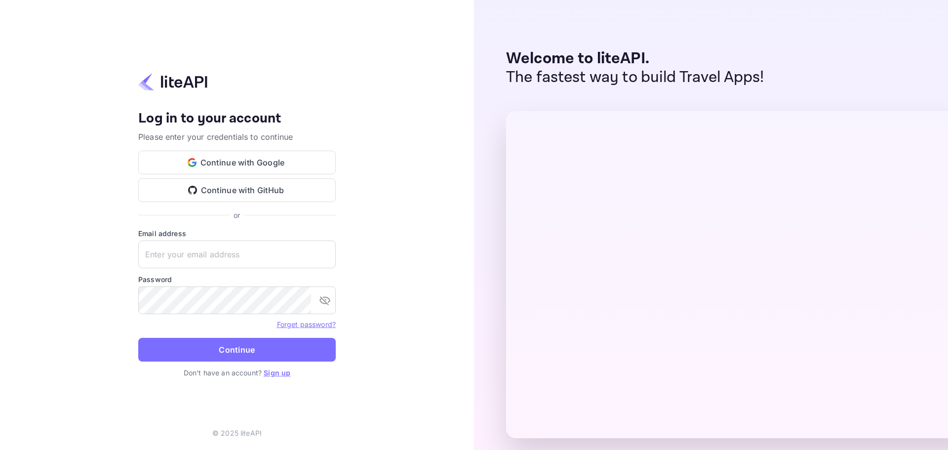 This screenshot has height=450, width=948. What do you see at coordinates (325, 300) in the screenshot?
I see `button: toggle password visibility` at bounding box center [325, 300].